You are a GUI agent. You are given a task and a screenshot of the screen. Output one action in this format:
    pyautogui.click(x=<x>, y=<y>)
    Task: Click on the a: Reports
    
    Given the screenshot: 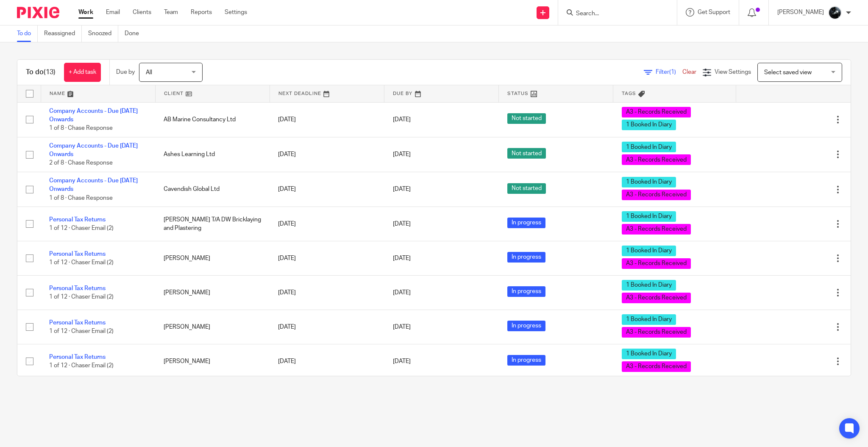 What is the action you would take?
    pyautogui.click(x=201, y=12)
    